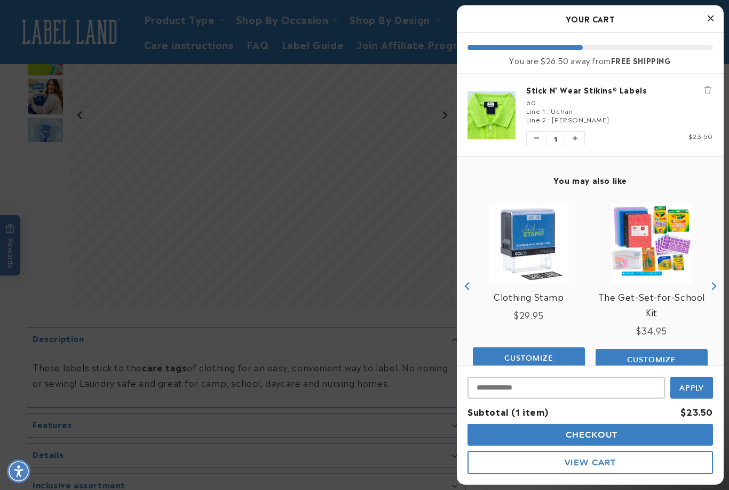 The height and width of the screenshot is (490, 729). I want to click on button: Add the product, Iron-On Labels to Cart, so click(652, 359).